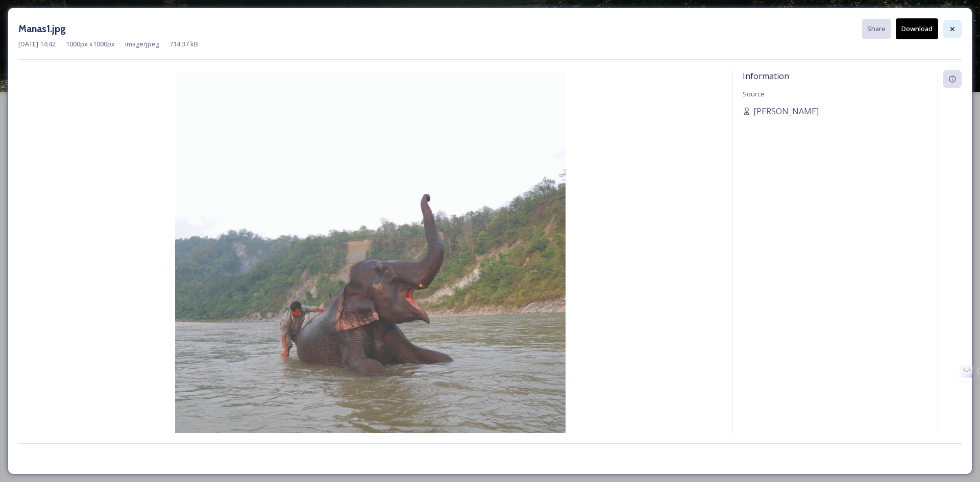 Image resolution: width=980 pixels, height=482 pixels. What do you see at coordinates (876, 29) in the screenshot?
I see `button: Share` at bounding box center [876, 29].